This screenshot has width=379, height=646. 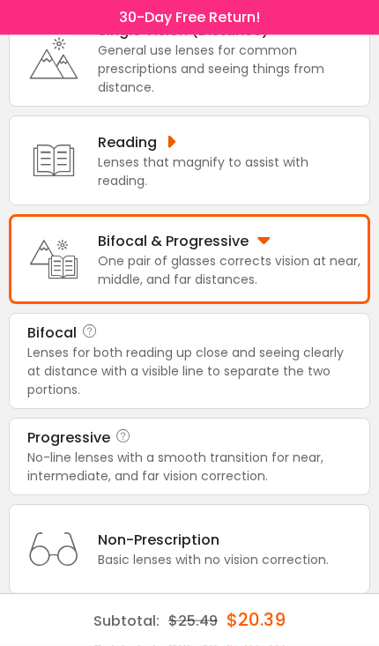 I want to click on i: Bifocal, so click(x=90, y=333).